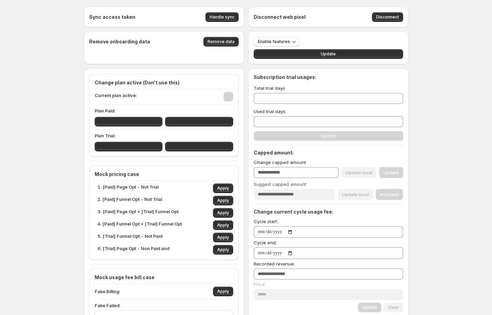 Image resolution: width=492 pixels, height=315 pixels. Describe the element at coordinates (280, 162) in the screenshot. I see `span: Change capped amount` at that location.